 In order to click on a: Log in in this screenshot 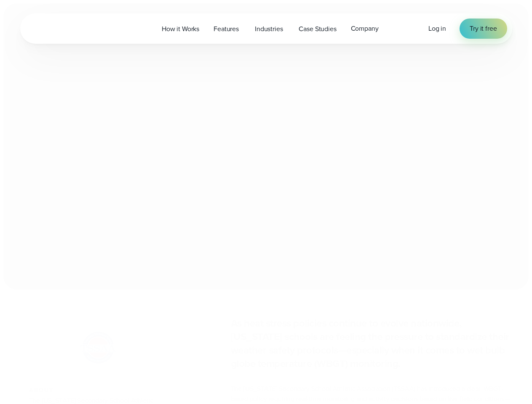, I will do `click(437, 29)`.